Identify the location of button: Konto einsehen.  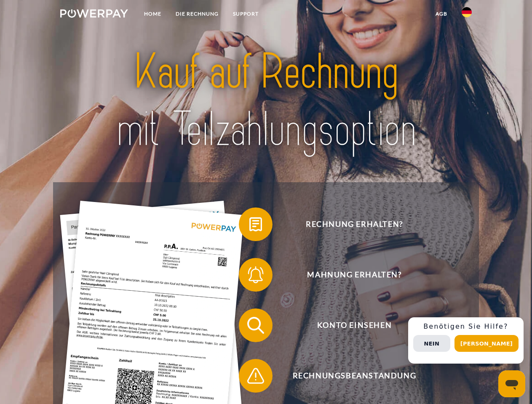
(348, 325).